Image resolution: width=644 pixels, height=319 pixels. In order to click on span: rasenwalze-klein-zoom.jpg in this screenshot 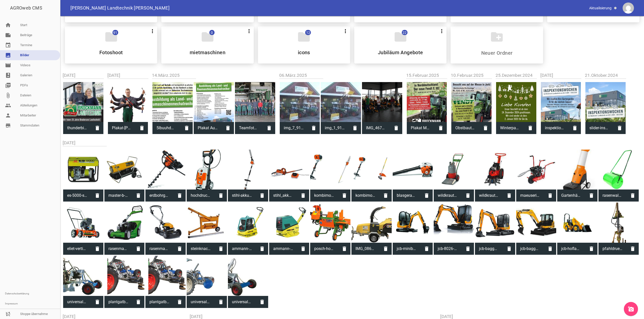, I will do `click(612, 196)`.